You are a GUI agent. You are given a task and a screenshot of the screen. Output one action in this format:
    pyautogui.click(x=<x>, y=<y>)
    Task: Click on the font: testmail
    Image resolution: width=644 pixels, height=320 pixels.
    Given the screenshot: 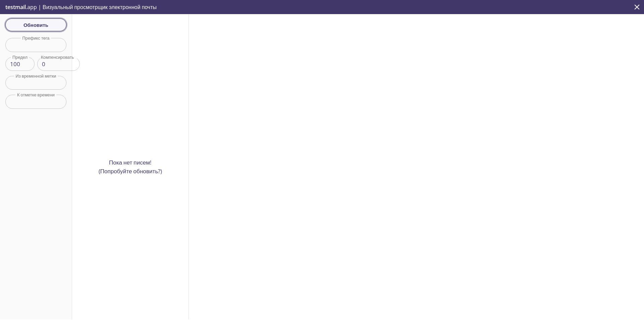 What is the action you would take?
    pyautogui.click(x=16, y=7)
    